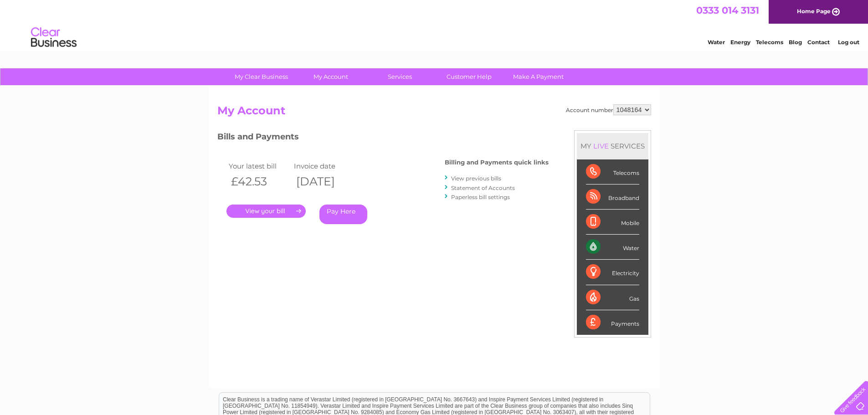 This screenshot has height=415, width=868. I want to click on td: Your latest bill, so click(259, 166).